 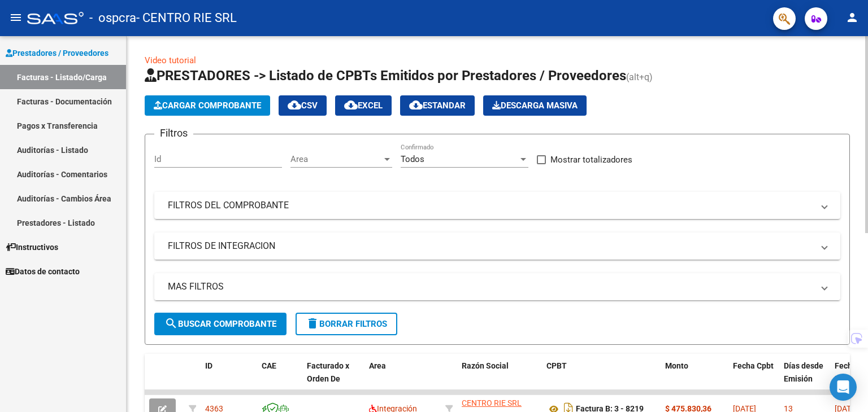 I want to click on mat-icon: menu, so click(x=15, y=18).